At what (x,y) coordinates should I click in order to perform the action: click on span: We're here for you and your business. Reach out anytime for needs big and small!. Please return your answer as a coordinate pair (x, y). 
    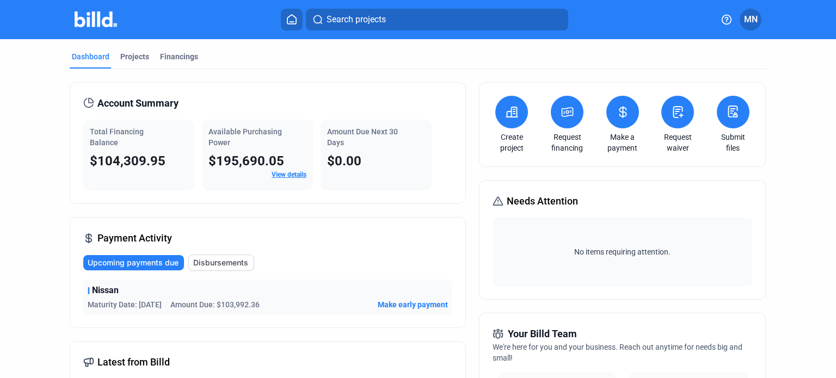
    Looking at the image, I should click on (617, 353).